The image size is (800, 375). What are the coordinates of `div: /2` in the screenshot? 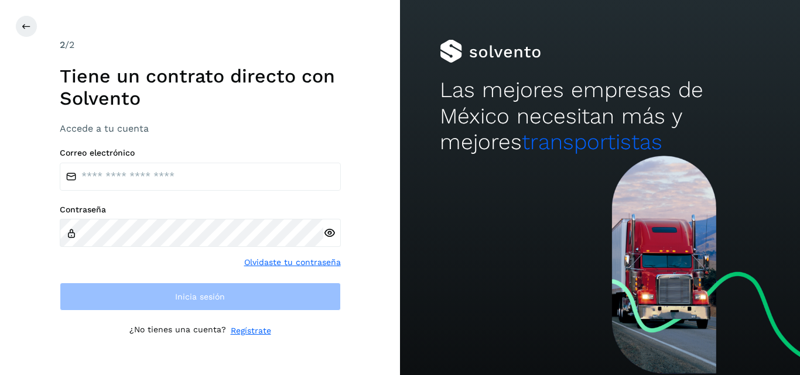 It's located at (200, 45).